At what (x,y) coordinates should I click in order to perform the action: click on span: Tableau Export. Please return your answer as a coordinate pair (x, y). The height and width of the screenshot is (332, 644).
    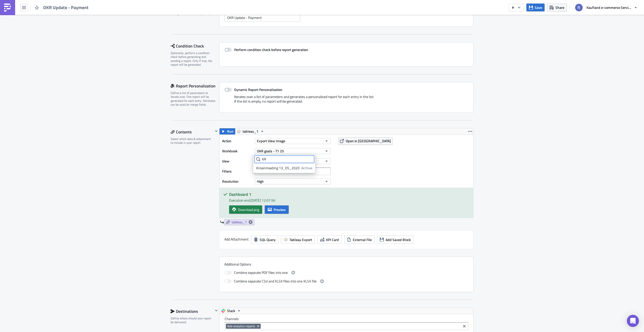
    Looking at the image, I should click on (301, 239).